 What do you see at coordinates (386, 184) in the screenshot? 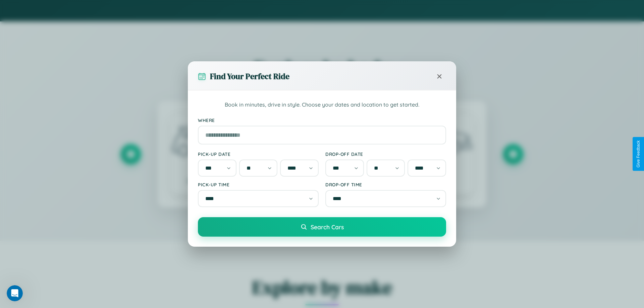
I see `label: Drop-off Time` at bounding box center [386, 184].